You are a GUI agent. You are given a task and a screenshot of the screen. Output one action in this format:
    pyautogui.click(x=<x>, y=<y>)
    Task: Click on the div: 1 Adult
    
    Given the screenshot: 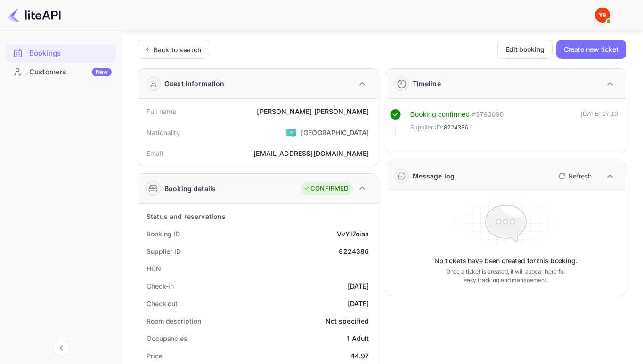 What is the action you would take?
    pyautogui.click(x=358, y=338)
    